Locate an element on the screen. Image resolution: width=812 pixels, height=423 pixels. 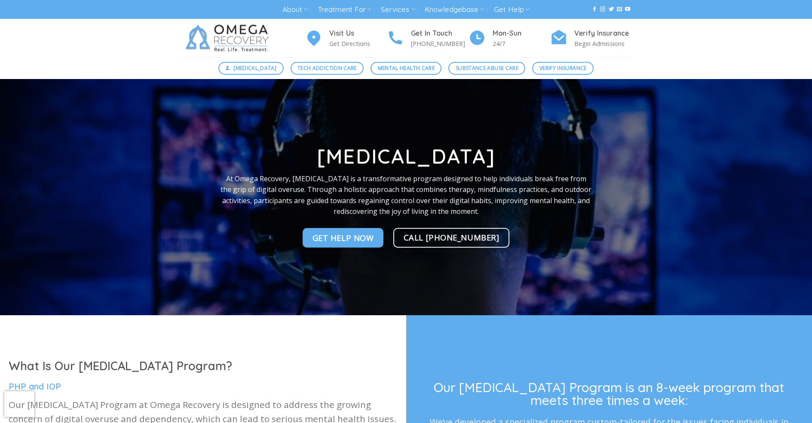
h4: Get In Touch is located at coordinates (440, 34).